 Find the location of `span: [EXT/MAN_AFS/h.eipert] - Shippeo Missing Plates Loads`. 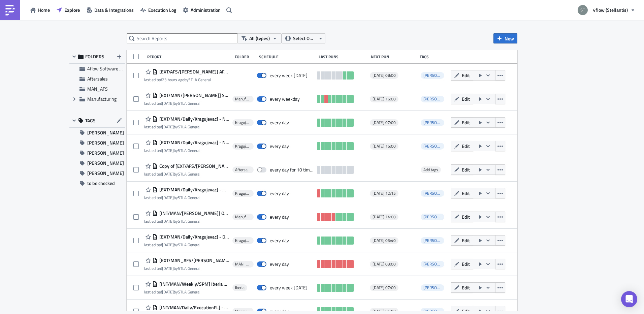

span: [EXT/MAN_AFS/h.eipert] - Shippeo Missing Plates Loads is located at coordinates (193, 261).